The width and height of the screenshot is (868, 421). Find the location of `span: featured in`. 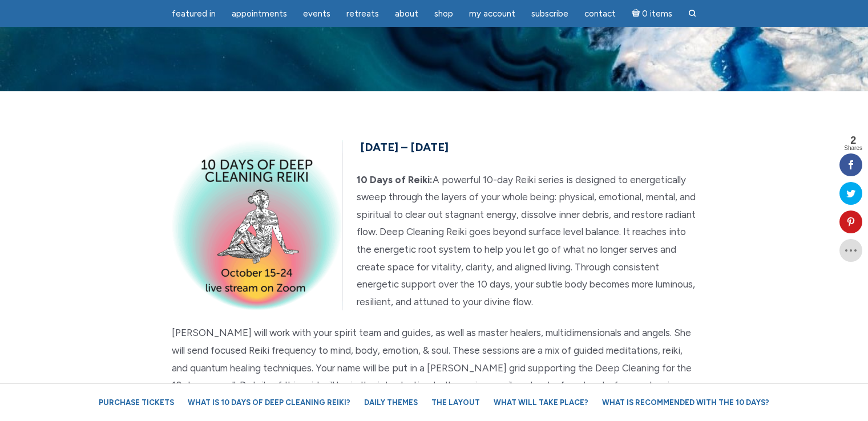

span: featured in is located at coordinates (193, 14).